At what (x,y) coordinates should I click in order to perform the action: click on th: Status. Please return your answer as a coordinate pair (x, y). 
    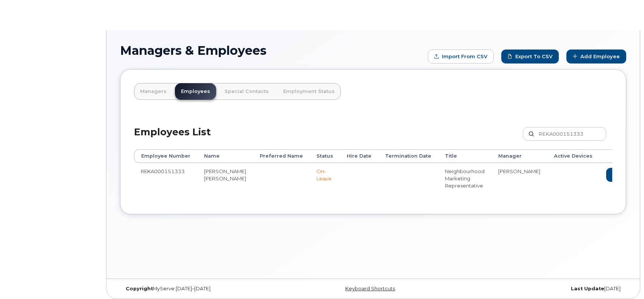
    Looking at the image, I should click on (325, 156).